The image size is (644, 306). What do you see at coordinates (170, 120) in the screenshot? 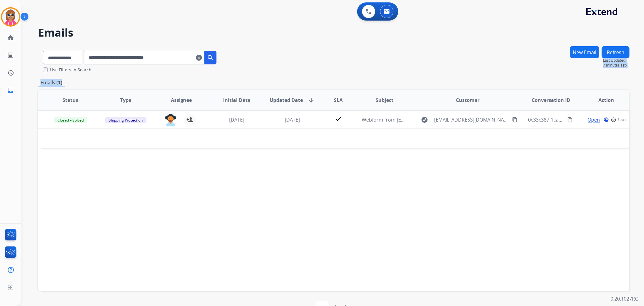
I see `img: agent-avatar` at bounding box center [170, 120].